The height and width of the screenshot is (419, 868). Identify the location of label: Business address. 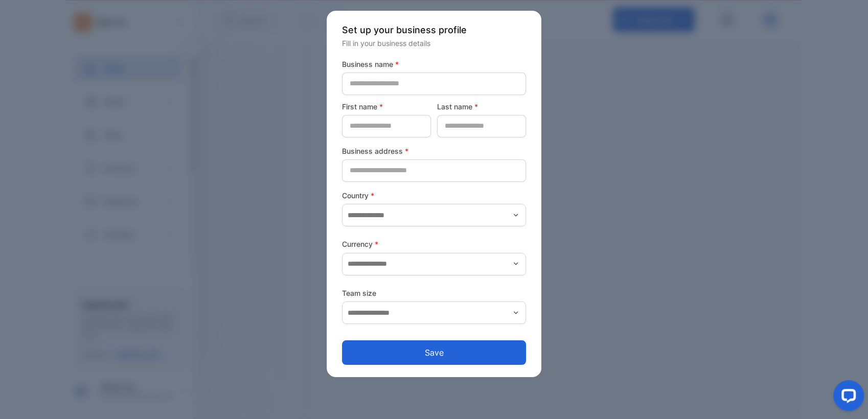
(434, 151).